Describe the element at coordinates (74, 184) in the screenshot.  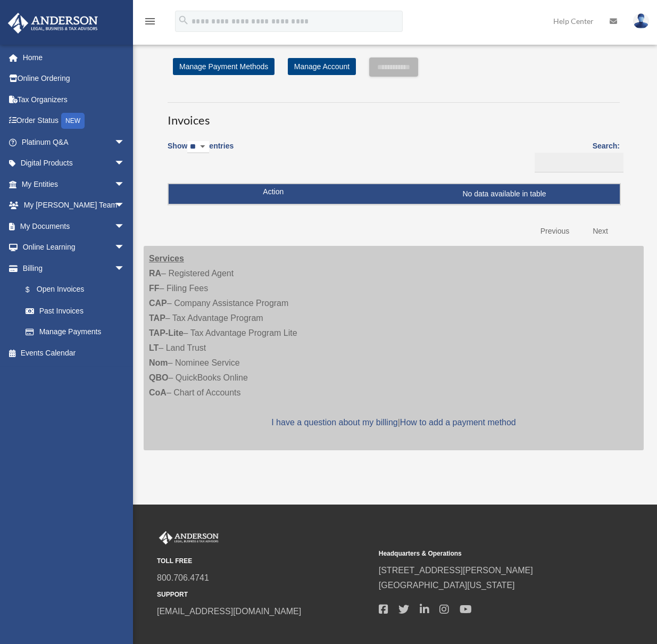
I see `a: My Entitiesarrow_drop_down` at that location.